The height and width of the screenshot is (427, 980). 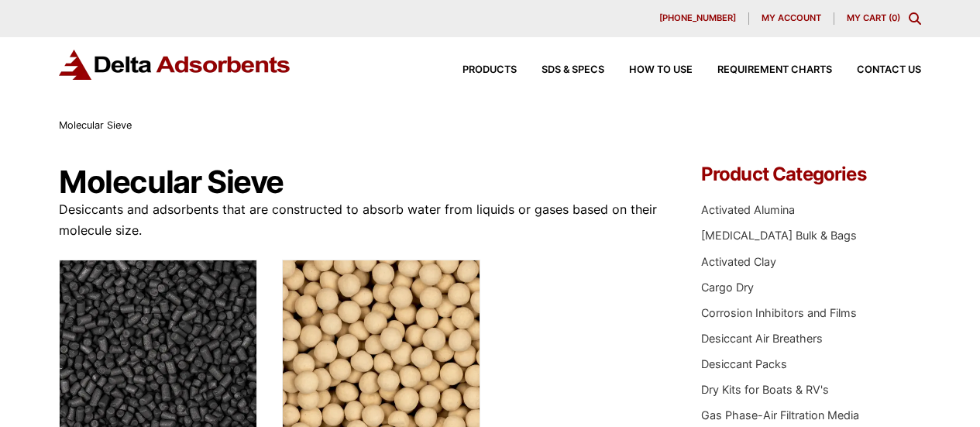 I want to click on span: Products, so click(x=490, y=70).